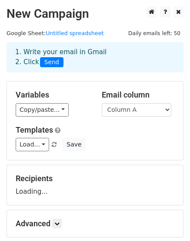 Image resolution: width=190 pixels, height=241 pixels. Describe the element at coordinates (95, 179) in the screenshot. I see `h5: Recipients` at that location.